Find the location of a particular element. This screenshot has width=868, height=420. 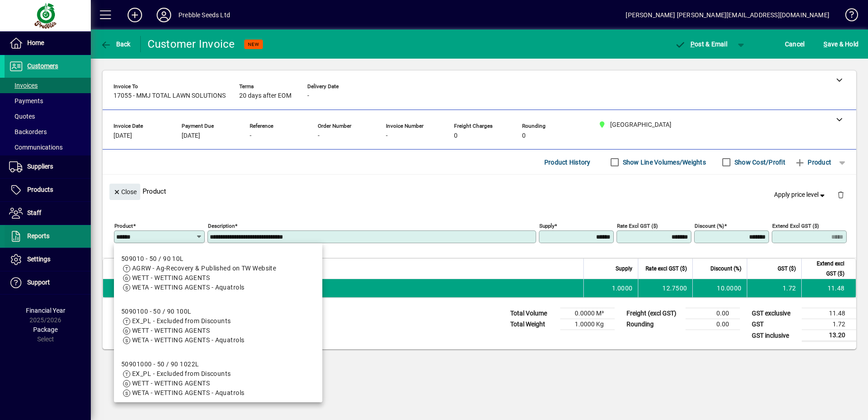

a: Settings is located at coordinates (48, 260).